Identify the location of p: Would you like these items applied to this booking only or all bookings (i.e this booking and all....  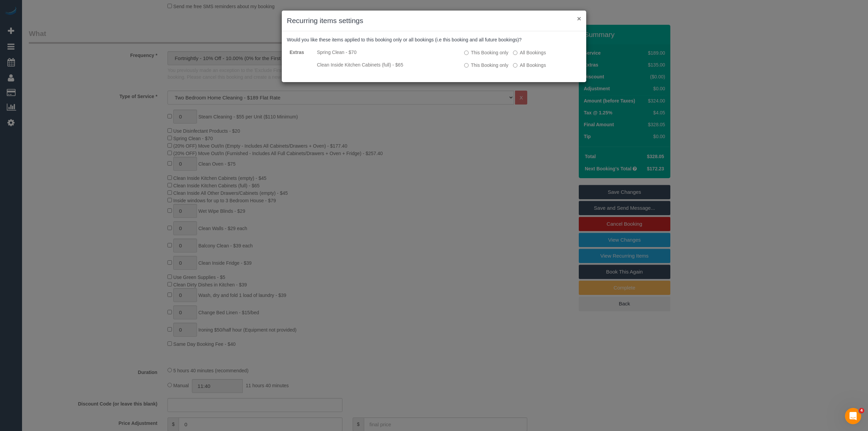
(434, 40).